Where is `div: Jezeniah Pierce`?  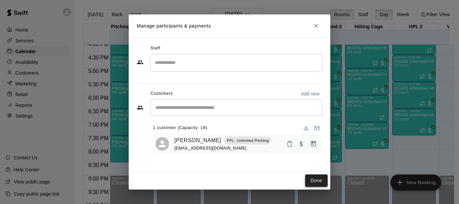
div: Jezeniah Pierce is located at coordinates (162, 144).